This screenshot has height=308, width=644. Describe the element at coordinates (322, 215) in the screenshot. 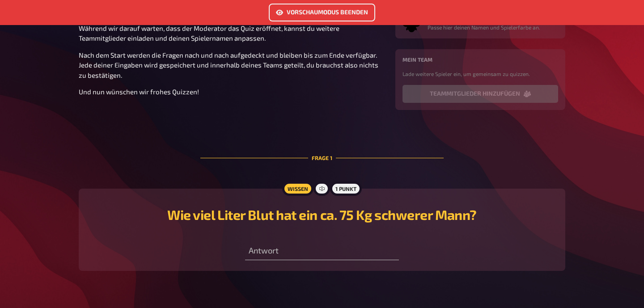

I see `h2: Wie viel Liter Blut hat ein ca. 75 Kg schwerer Mann?` at that location.